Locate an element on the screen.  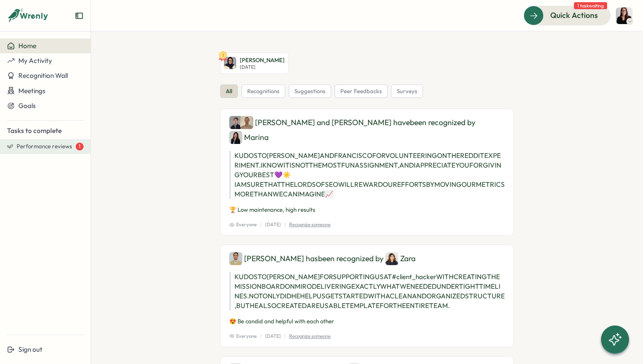
div: Zara is located at coordinates (400, 259).